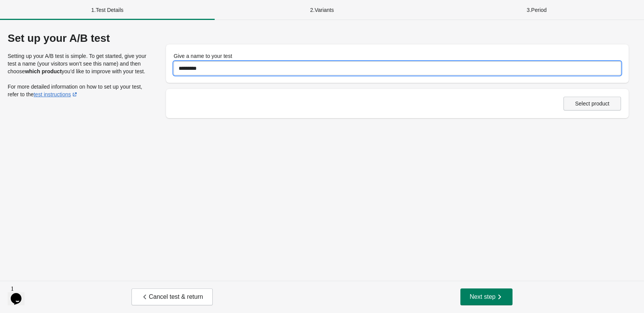  Describe the element at coordinates (171, 297) in the screenshot. I see `button: Cancel test & return` at that location.